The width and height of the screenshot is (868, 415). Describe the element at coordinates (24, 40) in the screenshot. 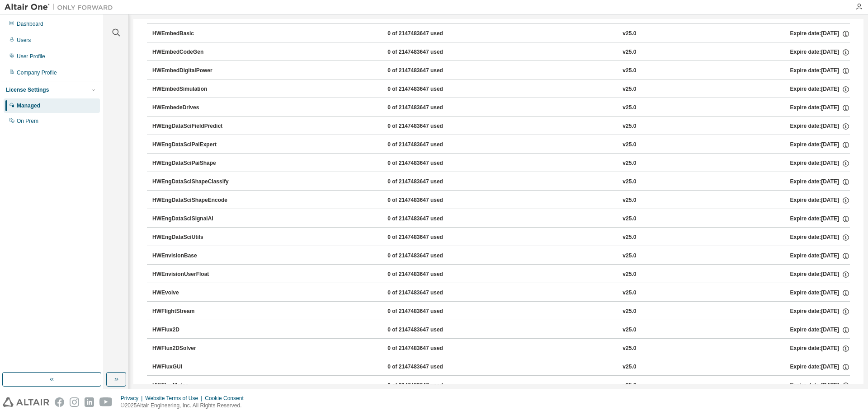

I see `div: Users` at that location.